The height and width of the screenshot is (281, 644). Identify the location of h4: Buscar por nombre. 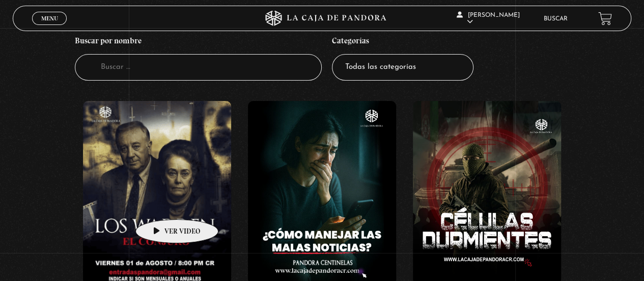
(198, 42).